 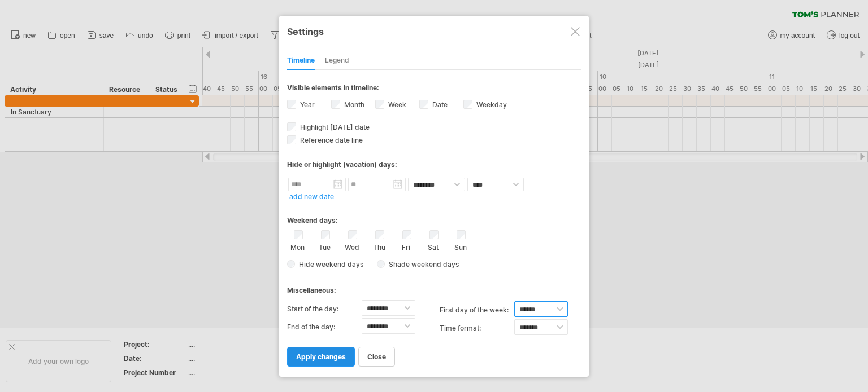 What do you see at coordinates (321, 357) in the screenshot?
I see `a: apply changes` at bounding box center [321, 357].